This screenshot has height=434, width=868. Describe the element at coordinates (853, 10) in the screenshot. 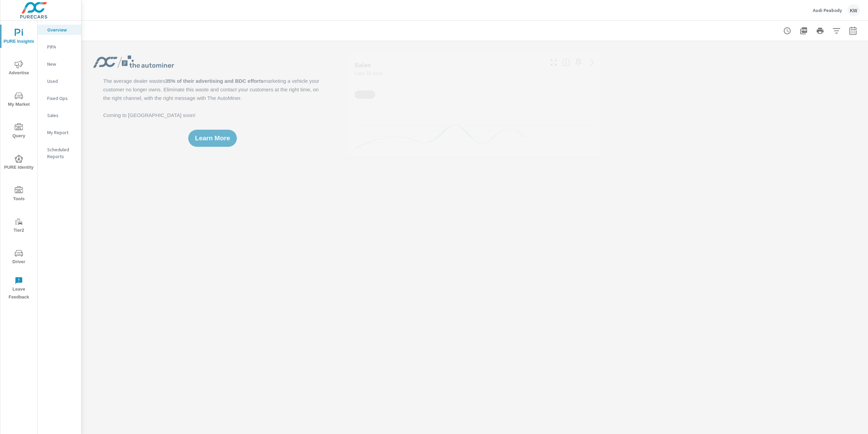

I see `div: KW` at that location.